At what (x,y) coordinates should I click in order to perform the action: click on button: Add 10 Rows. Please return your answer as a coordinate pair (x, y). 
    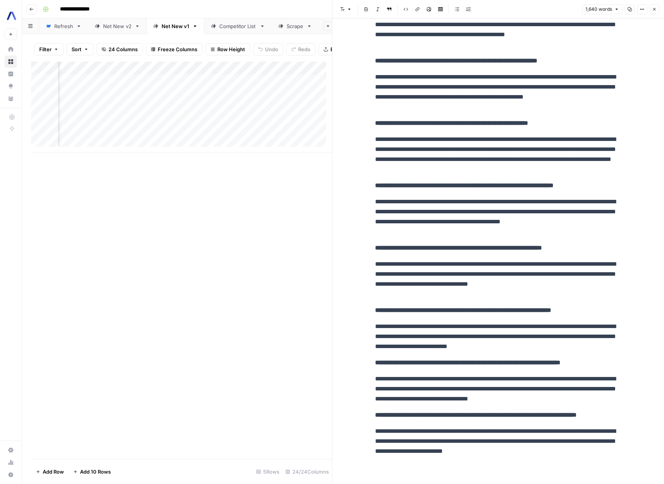
    Looking at the image, I should click on (92, 471).